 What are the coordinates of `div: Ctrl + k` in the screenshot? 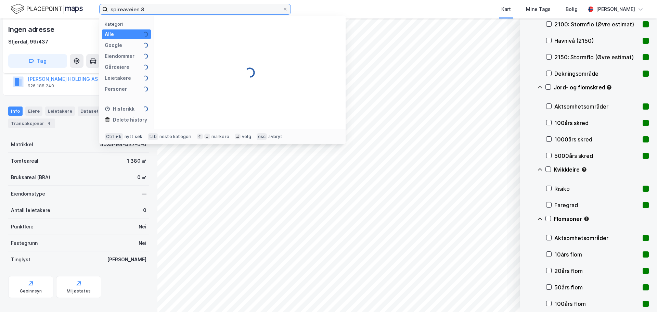 It's located at (114, 136).